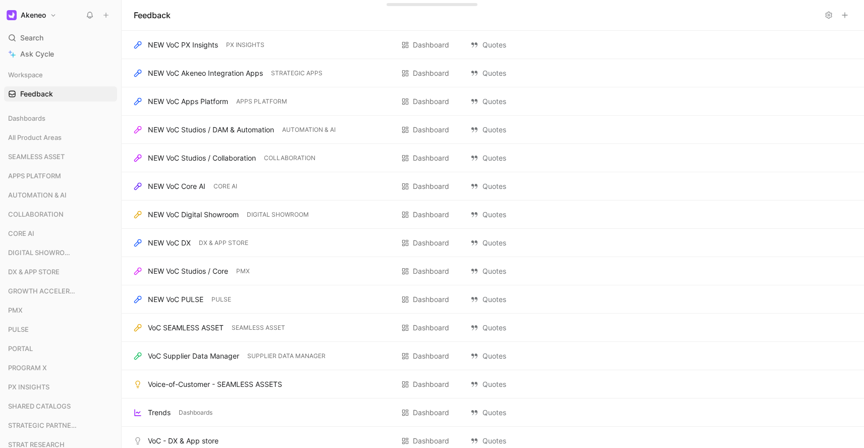 This screenshot has width=864, height=448. What do you see at coordinates (36, 94) in the screenshot?
I see `span: Feedback` at bounding box center [36, 94].